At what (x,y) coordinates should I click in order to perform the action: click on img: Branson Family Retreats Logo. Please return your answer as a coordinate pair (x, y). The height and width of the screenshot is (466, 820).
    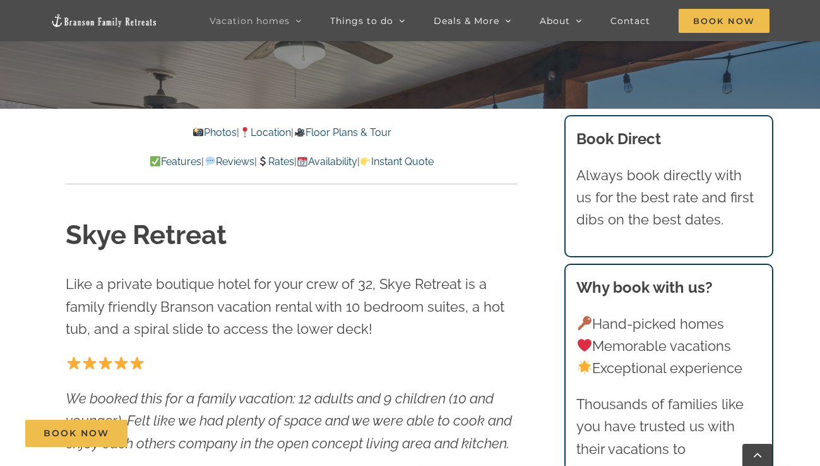
    Looking at the image, I should click on (104, 20).